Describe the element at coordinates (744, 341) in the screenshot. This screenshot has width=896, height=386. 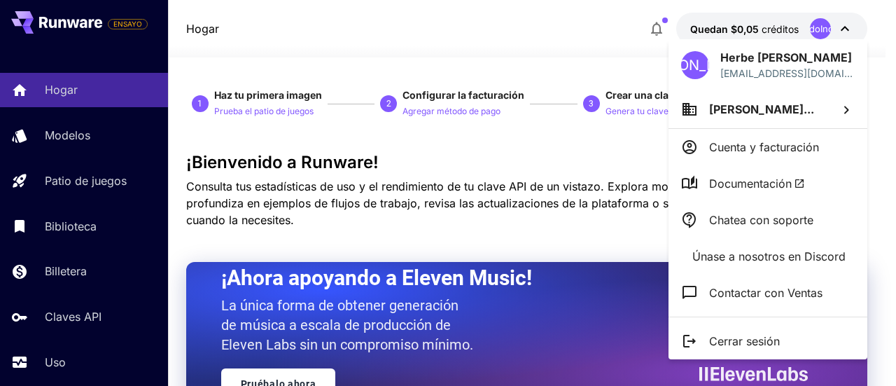
I see `font: Cerrar sesión` at that location.